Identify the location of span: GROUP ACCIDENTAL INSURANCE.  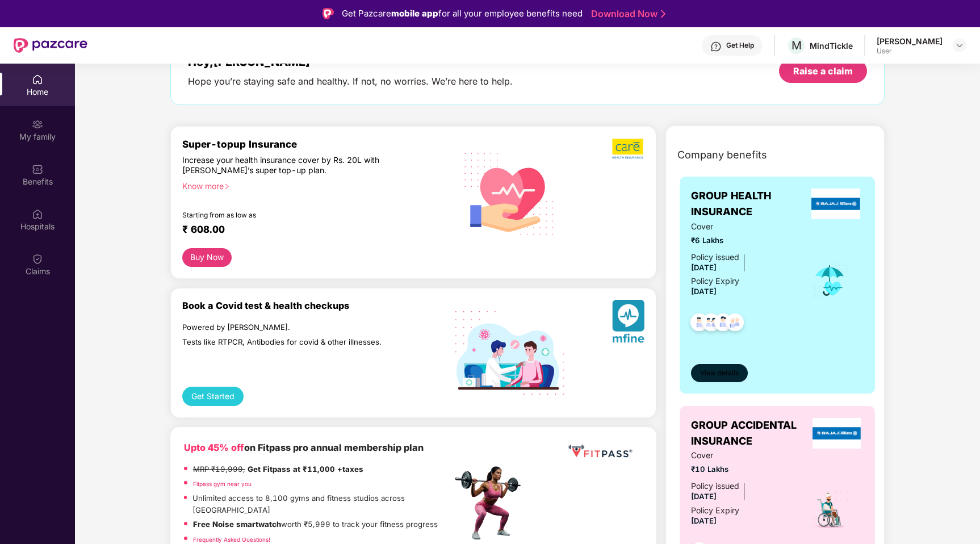
(750, 434).